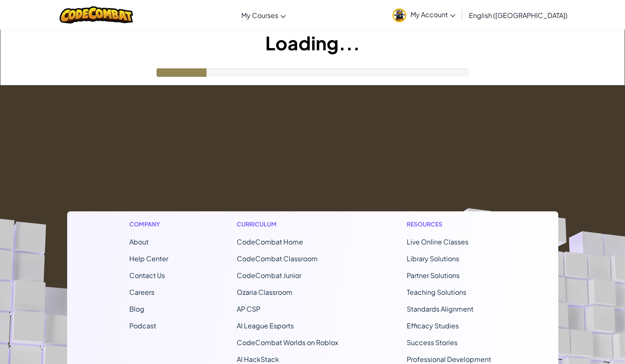  Describe the element at coordinates (260, 15) in the screenshot. I see `span: My Courses` at that location.